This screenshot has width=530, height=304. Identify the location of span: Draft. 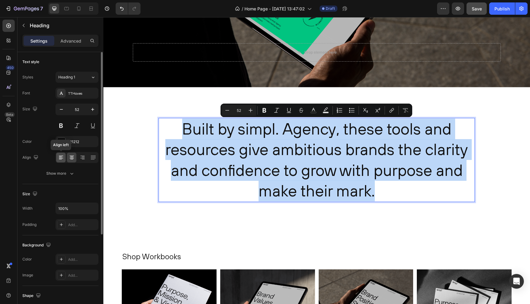
(330, 9).